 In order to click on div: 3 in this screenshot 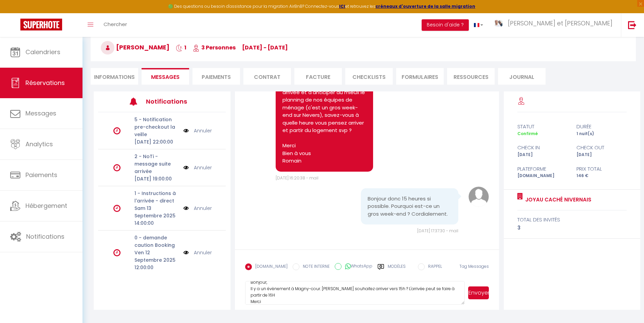, I will do `click(572, 228)`.